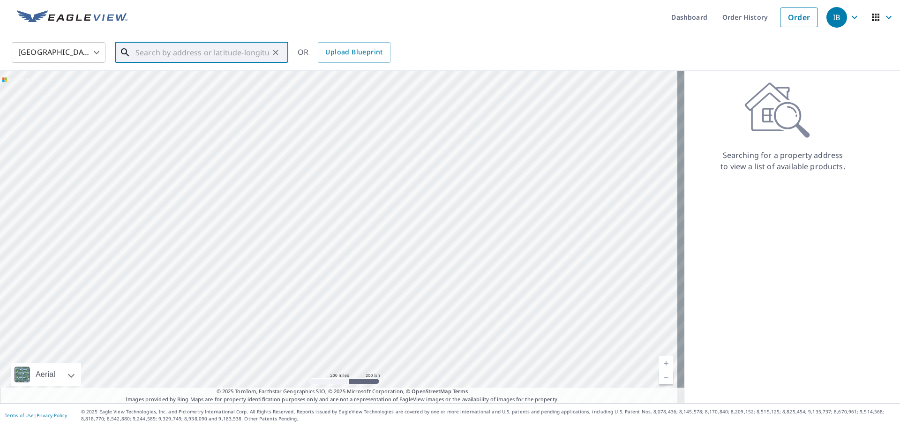 The width and height of the screenshot is (900, 427). Describe the element at coordinates (342, 392) in the screenshot. I see `span: © 2025 TomTom, Earthstar Geographics SIO, © 2025 Microsoft Corporation, ©` at that location.